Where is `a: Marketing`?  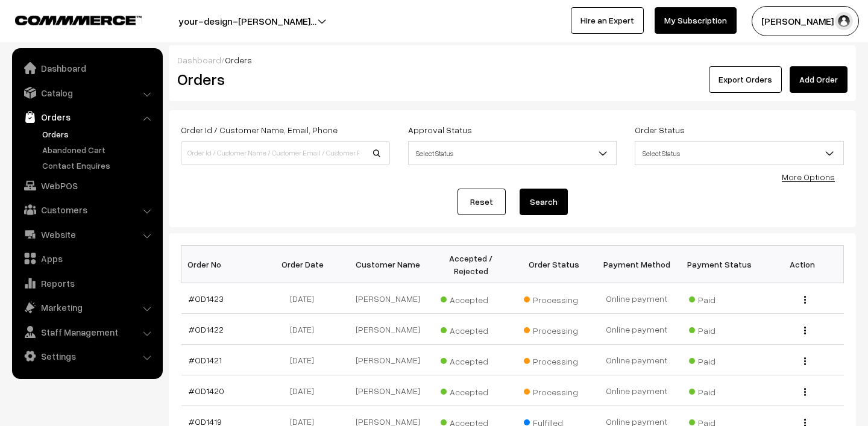 a: Marketing is located at coordinates (87, 307).